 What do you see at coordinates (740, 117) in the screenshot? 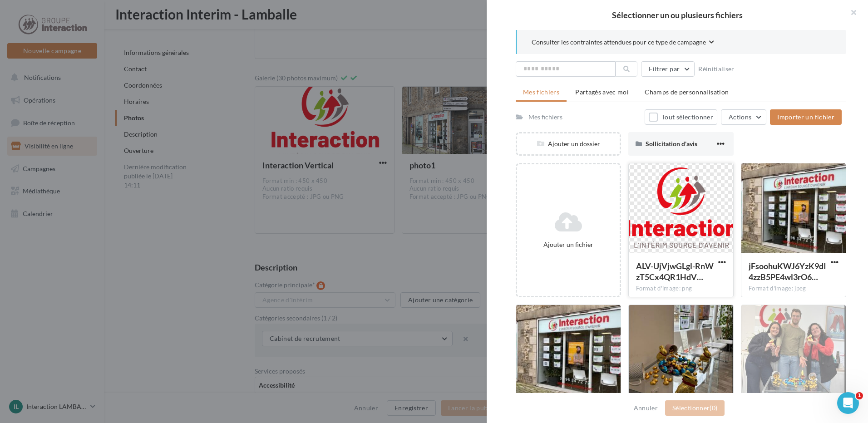
I see `span: Actions` at bounding box center [740, 117].